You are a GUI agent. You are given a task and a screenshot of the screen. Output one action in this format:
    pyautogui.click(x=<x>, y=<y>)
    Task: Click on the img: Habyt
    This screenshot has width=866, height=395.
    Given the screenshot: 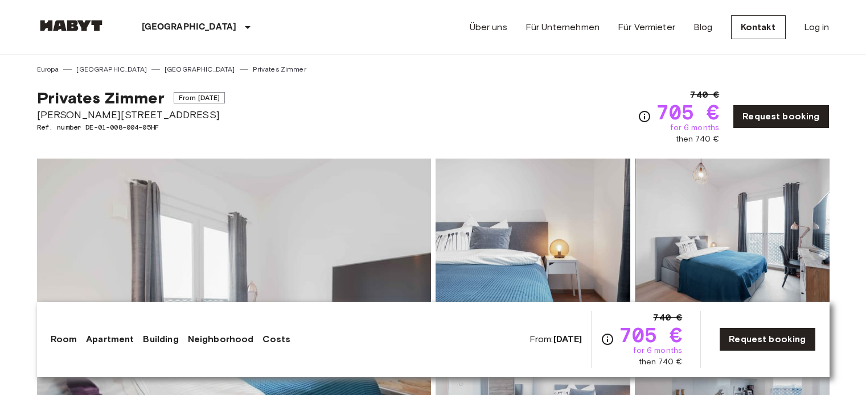 What is the action you would take?
    pyautogui.click(x=71, y=26)
    